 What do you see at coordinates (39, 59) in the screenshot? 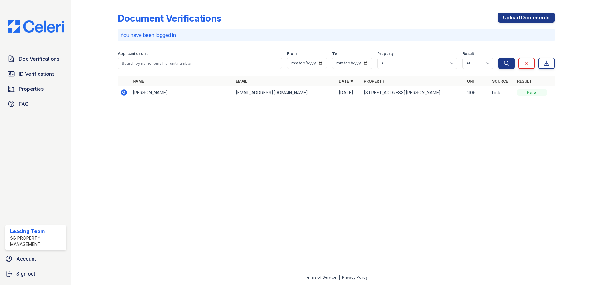
I see `span: Doc Verifications` at bounding box center [39, 59].